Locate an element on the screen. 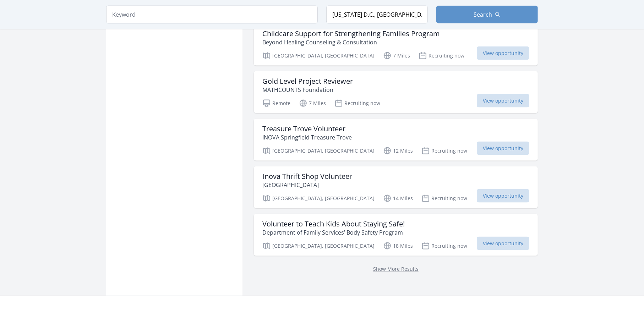  p: MATHCOUNTS Foundation is located at coordinates (308, 90).